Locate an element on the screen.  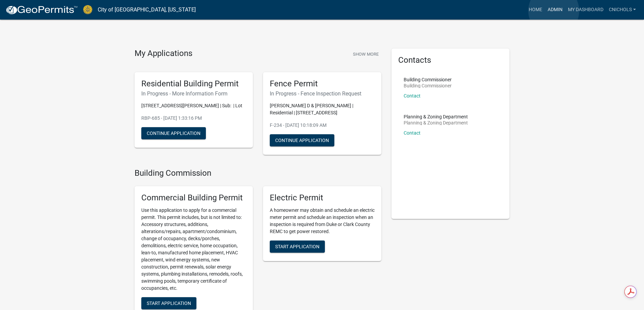
p: Use this application to apply for a commercial permit. This permit includes, but is not limited t... is located at coordinates (194, 250).